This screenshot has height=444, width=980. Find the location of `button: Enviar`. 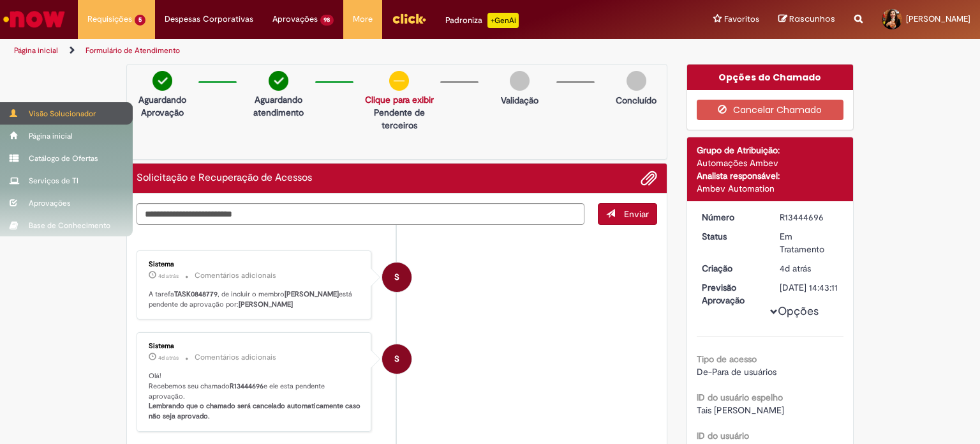

button: Enviar is located at coordinates (627, 214).